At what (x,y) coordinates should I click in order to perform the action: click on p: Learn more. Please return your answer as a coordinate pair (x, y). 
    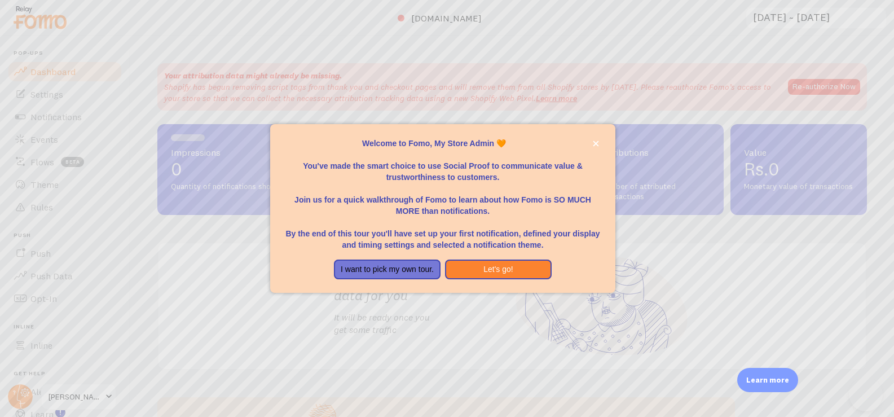
    Looking at the image, I should click on (768, 380).